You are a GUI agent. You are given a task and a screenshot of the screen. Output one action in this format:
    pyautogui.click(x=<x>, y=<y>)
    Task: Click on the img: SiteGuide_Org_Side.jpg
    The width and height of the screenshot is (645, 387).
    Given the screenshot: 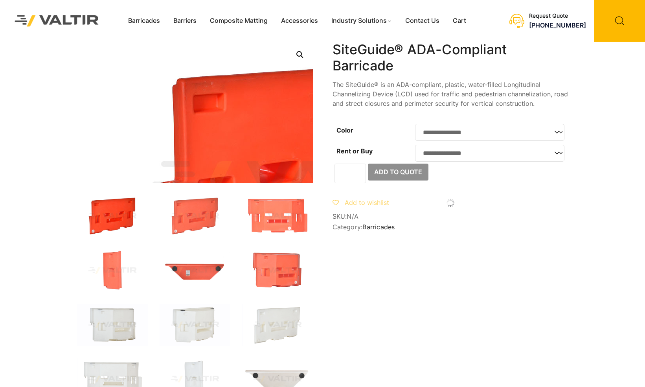 What is the action you would take?
    pyautogui.click(x=112, y=270)
    